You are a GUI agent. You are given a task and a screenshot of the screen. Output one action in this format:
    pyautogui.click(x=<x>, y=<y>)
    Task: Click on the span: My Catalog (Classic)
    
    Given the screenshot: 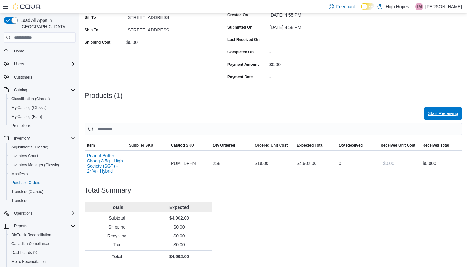 What is the action you would take?
    pyautogui.click(x=42, y=108)
    